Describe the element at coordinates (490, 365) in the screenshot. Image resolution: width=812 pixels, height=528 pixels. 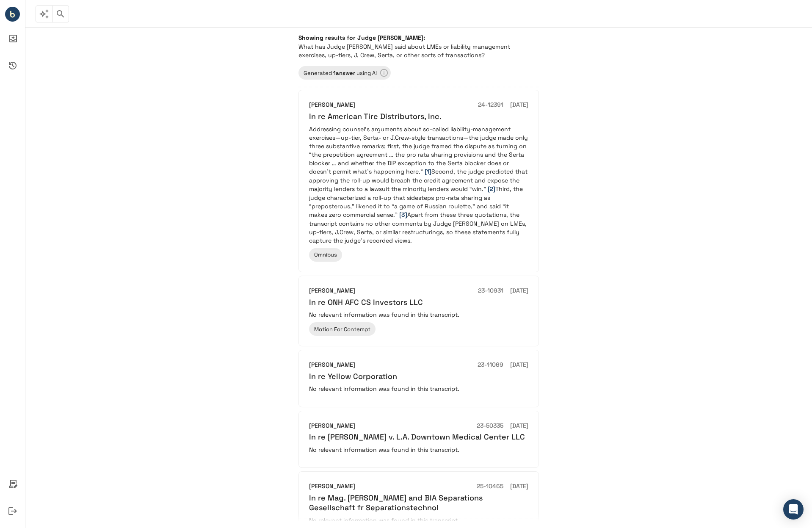
I see `h6: 23-11069` at that location.